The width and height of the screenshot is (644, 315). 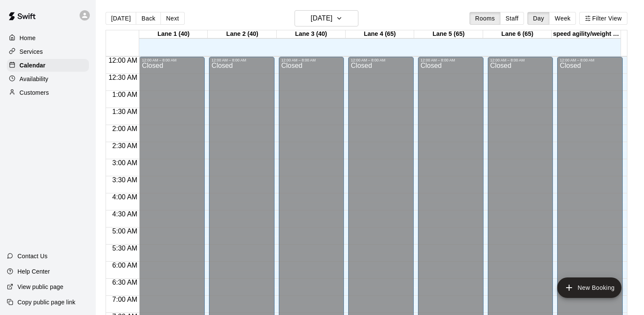 I want to click on button: Staff, so click(x=512, y=19).